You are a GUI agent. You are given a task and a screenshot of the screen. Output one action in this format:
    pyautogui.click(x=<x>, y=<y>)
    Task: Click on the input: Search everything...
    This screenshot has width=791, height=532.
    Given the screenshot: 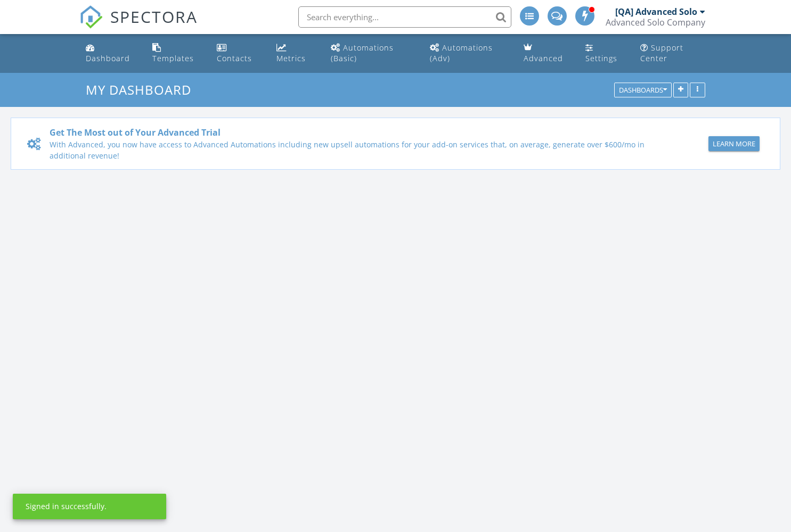 What is the action you would take?
    pyautogui.click(x=404, y=17)
    